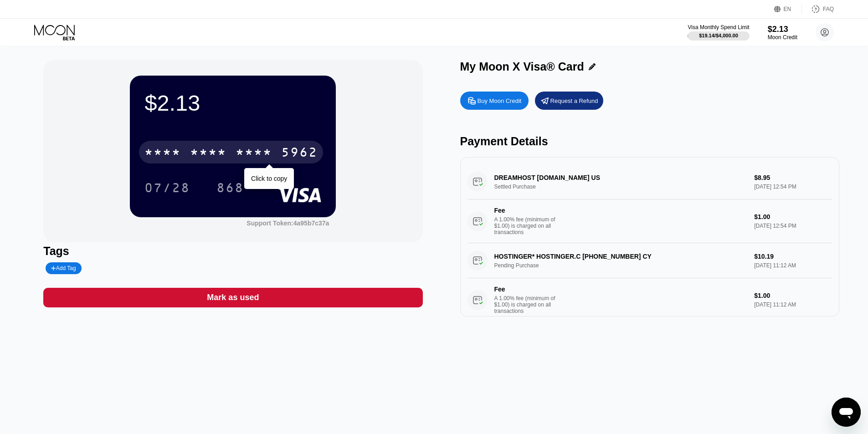 This screenshot has width=868, height=434. I want to click on div: Tags, so click(233, 251).